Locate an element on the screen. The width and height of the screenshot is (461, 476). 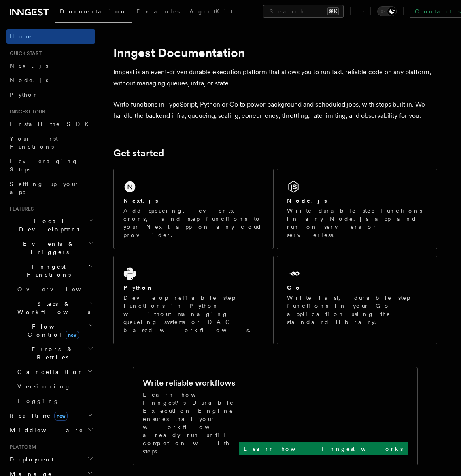
a: Install the SDK is located at coordinates (50, 124).